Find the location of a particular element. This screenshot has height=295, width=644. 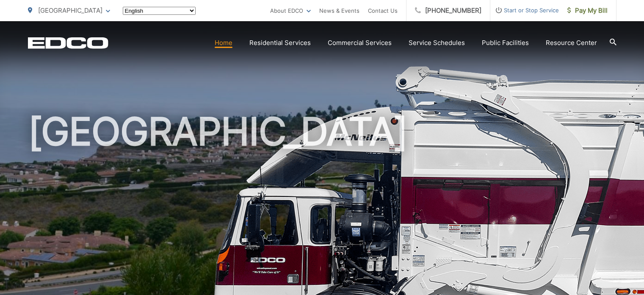

a: Home is located at coordinates (223, 43).